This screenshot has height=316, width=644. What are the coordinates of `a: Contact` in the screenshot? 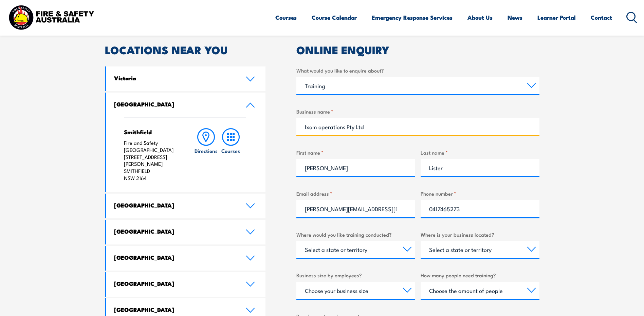 It's located at (601, 17).